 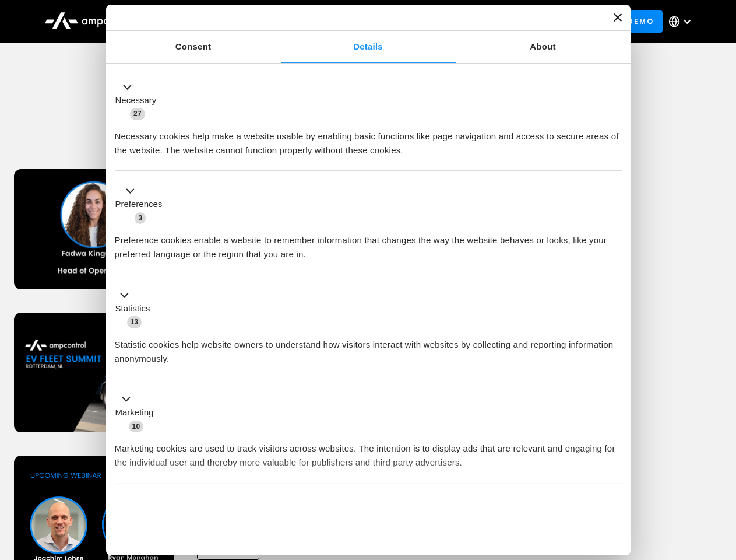 I want to click on button: Unclassified (2), so click(x=163, y=503).